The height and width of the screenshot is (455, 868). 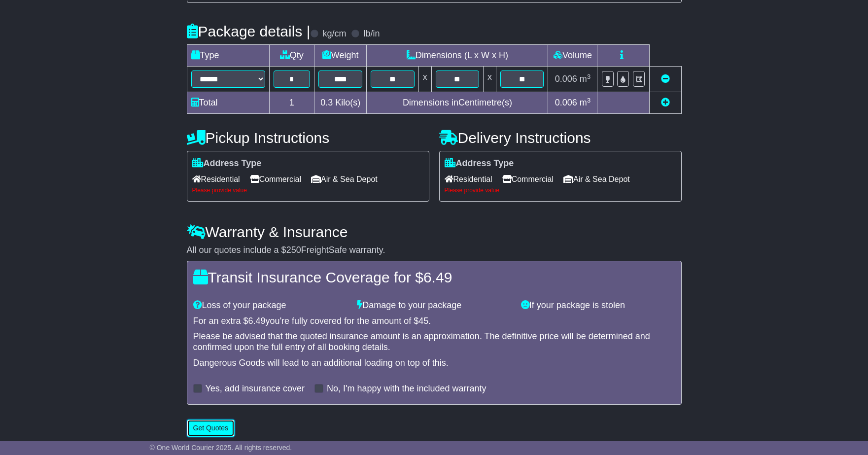 What do you see at coordinates (598, 306) in the screenshot?
I see `div: If your package is stolen` at bounding box center [598, 306].